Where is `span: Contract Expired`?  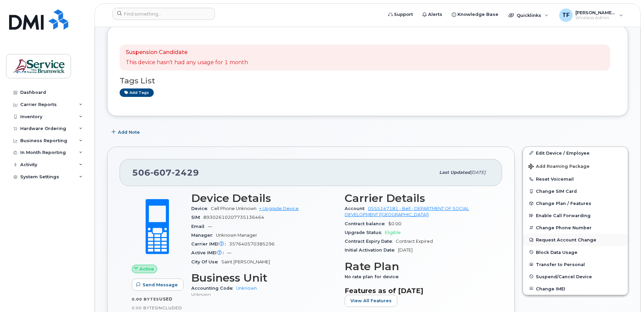 span: Contract Expired is located at coordinates (414, 241).